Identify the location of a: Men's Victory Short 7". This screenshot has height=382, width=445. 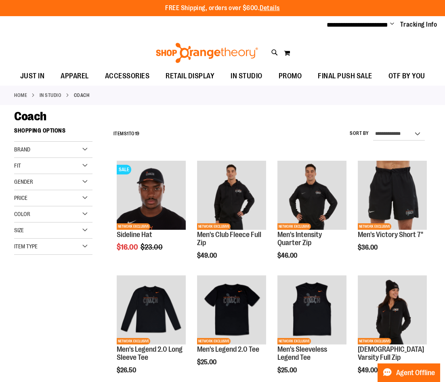
(390, 234).